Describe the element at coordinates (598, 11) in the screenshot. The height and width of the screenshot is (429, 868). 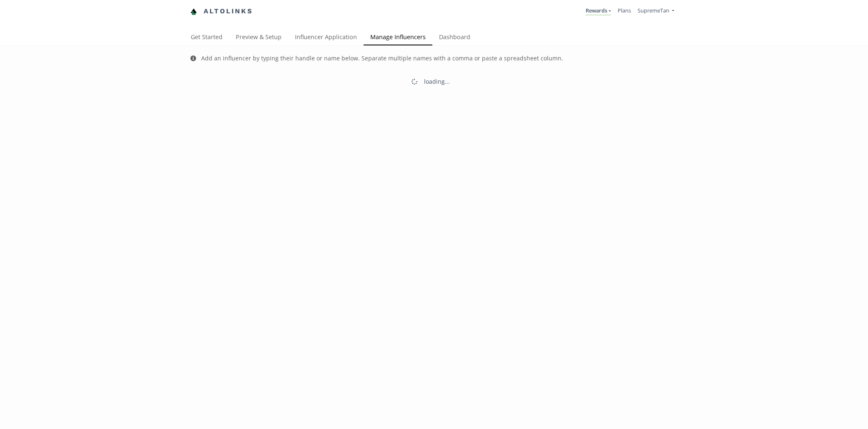
I see `a: Rewards` at that location.